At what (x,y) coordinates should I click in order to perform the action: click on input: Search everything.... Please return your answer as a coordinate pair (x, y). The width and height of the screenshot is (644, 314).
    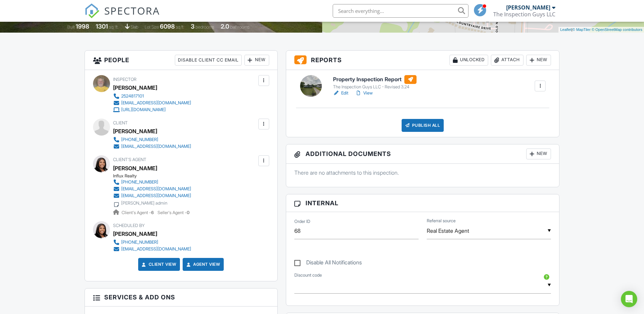
    Looking at the image, I should click on (400, 11).